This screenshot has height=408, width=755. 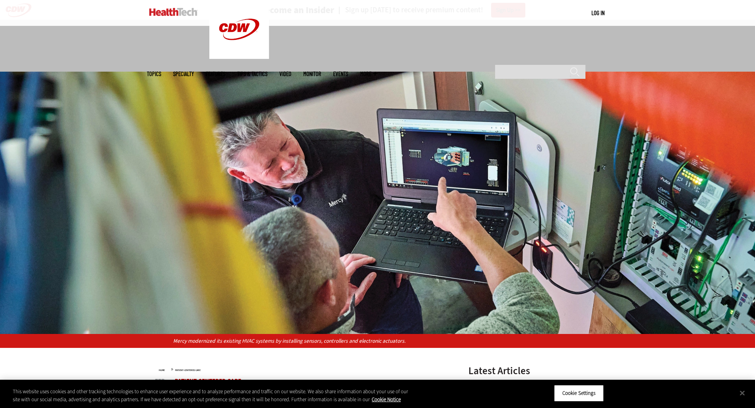 What do you see at coordinates (285, 74) in the screenshot?
I see `a: Video` at bounding box center [285, 74].